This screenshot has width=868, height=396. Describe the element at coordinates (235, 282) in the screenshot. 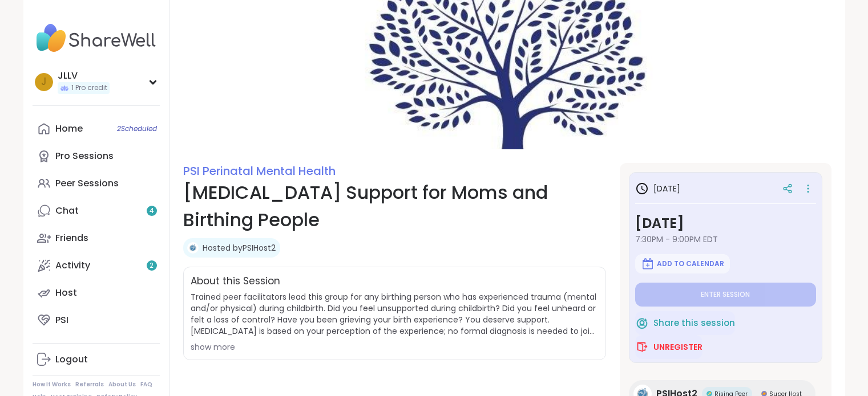

I see `h2: About this Session` at that location.